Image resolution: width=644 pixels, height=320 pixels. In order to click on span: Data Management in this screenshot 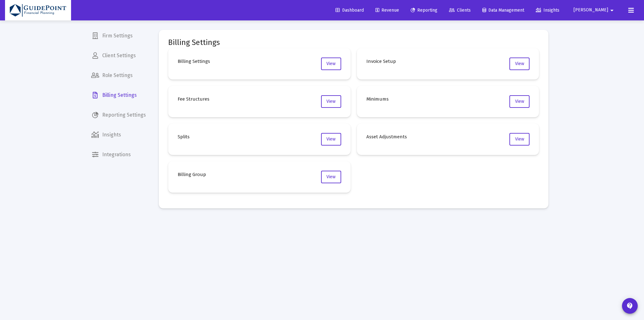, I will do `click(503, 10)`.